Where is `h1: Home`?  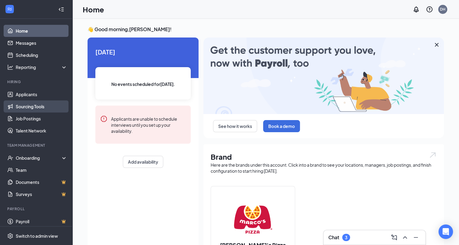
h1: Home is located at coordinates (93, 9).